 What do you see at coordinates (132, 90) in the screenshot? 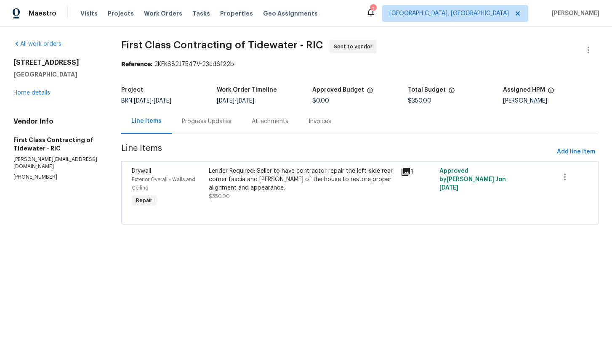
I see `h5: Project` at bounding box center [132, 90].